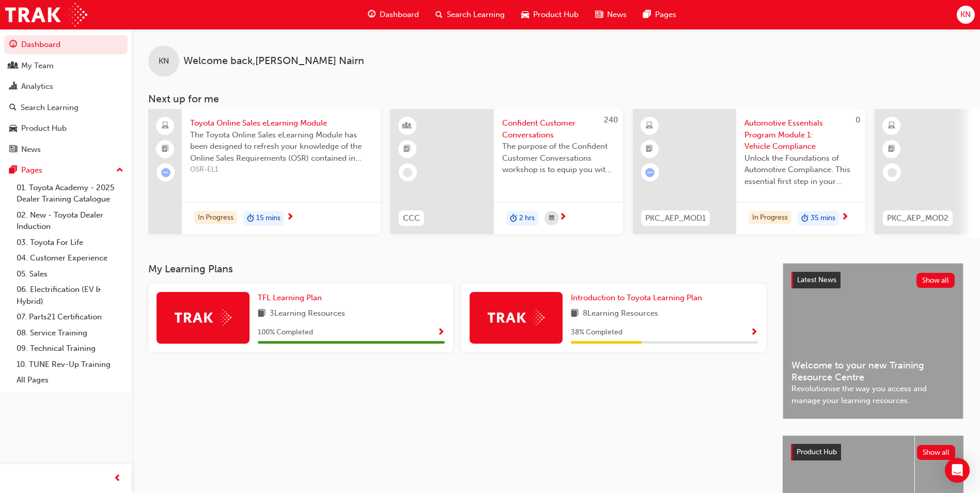 This screenshot has width=980, height=493. What do you see at coordinates (873, 280) in the screenshot?
I see `a: Latest NewsShow all` at bounding box center [873, 280].